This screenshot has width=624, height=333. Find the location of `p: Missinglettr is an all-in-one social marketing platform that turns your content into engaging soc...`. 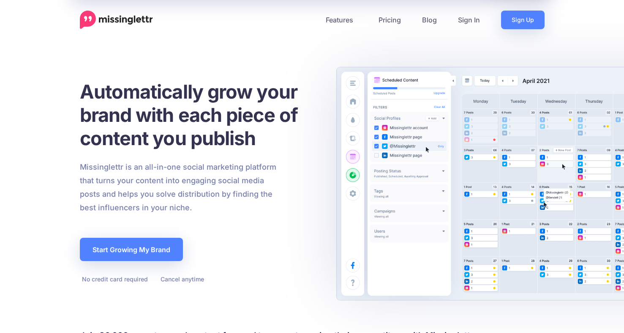

p: Missinglettr is an all-in-one social marketing platform that turns your content into engaging soc... is located at coordinates (178, 187).